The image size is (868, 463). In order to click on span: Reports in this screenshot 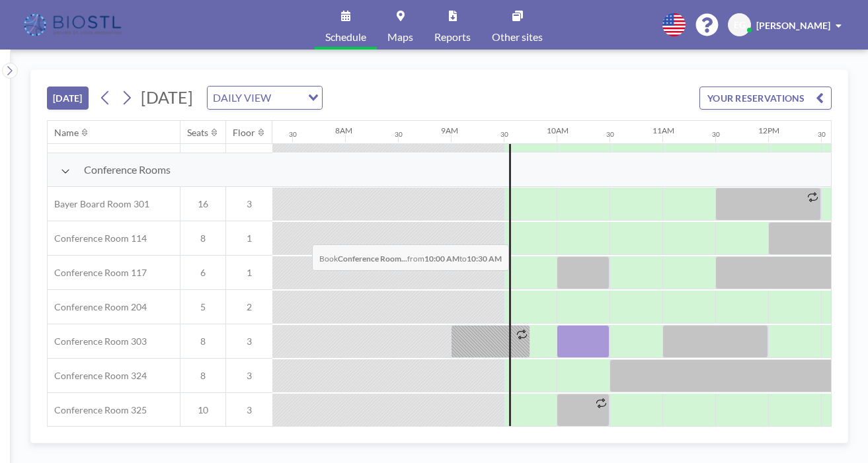, I will do `click(453, 37)`.